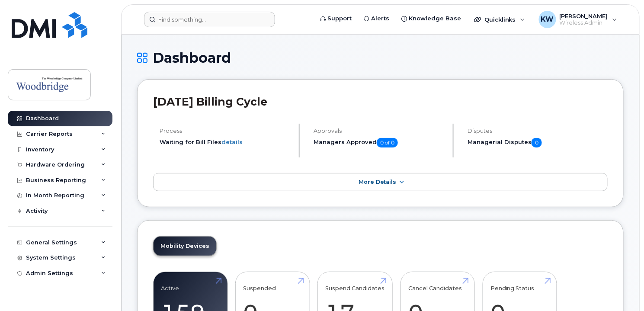 This screenshot has width=644, height=311. Describe the element at coordinates (232, 142) in the screenshot. I see `a: details` at that location.